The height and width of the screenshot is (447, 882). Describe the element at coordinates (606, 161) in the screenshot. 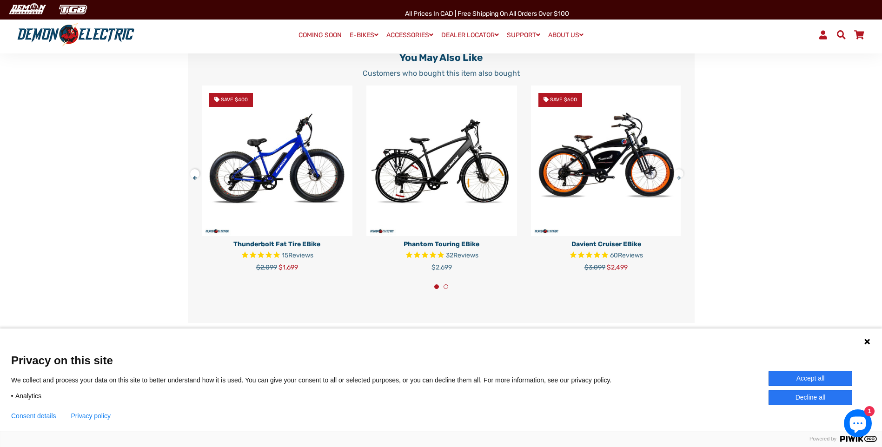

I see `img: Davient Cruiser eBike - Demon Electric` at that location.